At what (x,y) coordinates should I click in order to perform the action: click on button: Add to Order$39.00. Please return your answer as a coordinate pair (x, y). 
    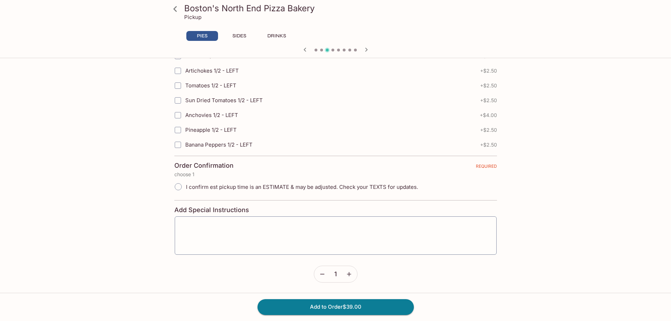
    Looking at the image, I should click on (335, 307).